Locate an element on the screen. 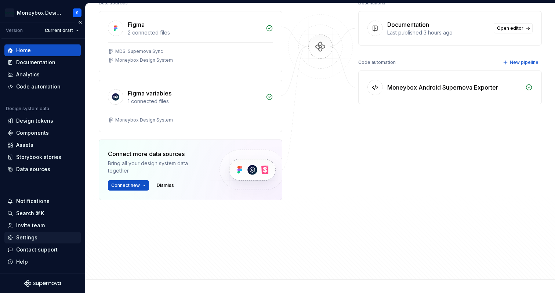 The height and width of the screenshot is (293, 555). div: Settings is located at coordinates (27, 238).